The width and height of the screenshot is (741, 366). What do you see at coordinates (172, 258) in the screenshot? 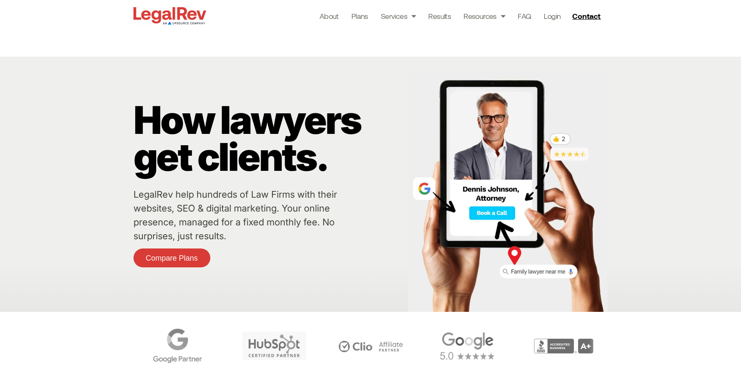
I see `a: Compare Plans` at bounding box center [172, 258].